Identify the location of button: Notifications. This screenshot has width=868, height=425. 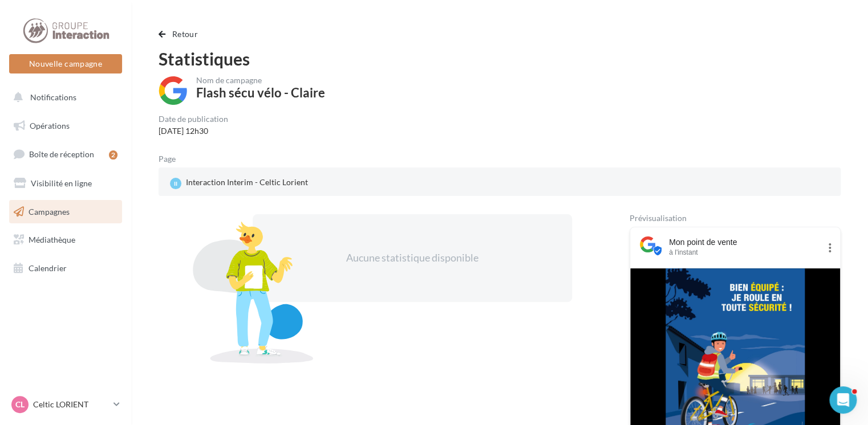
(64, 97).